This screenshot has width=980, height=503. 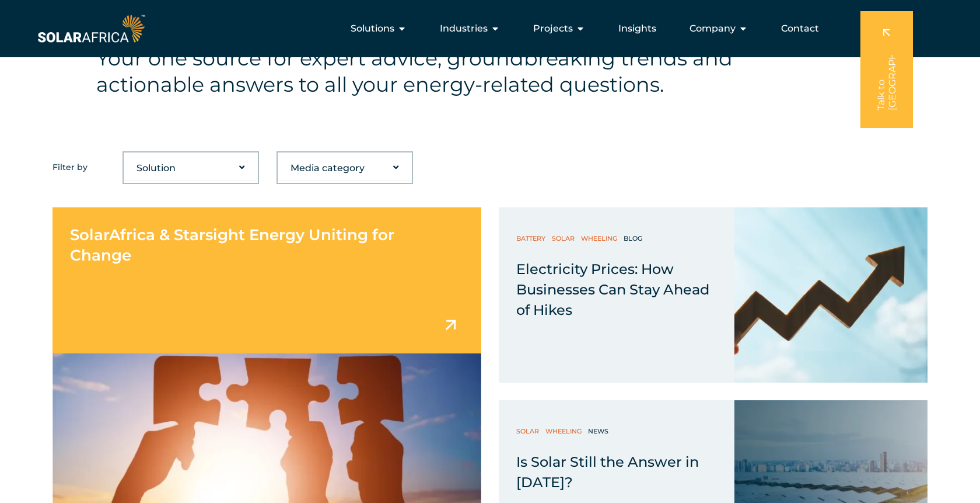 I want to click on a: Battery, so click(x=532, y=238).